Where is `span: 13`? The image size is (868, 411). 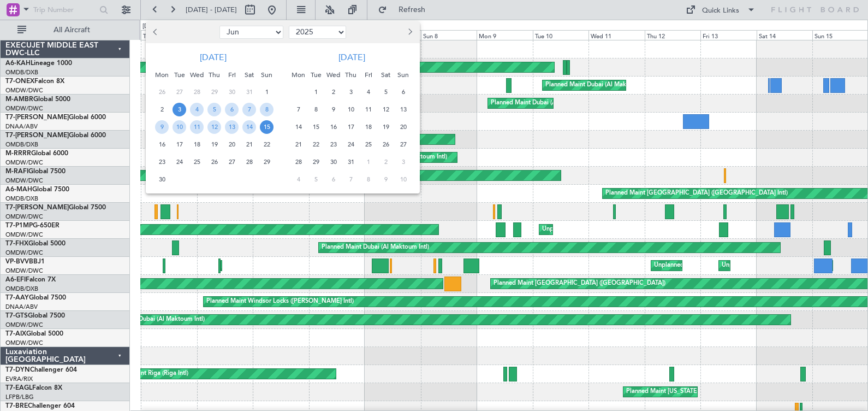
span: 13 is located at coordinates (231, 127).